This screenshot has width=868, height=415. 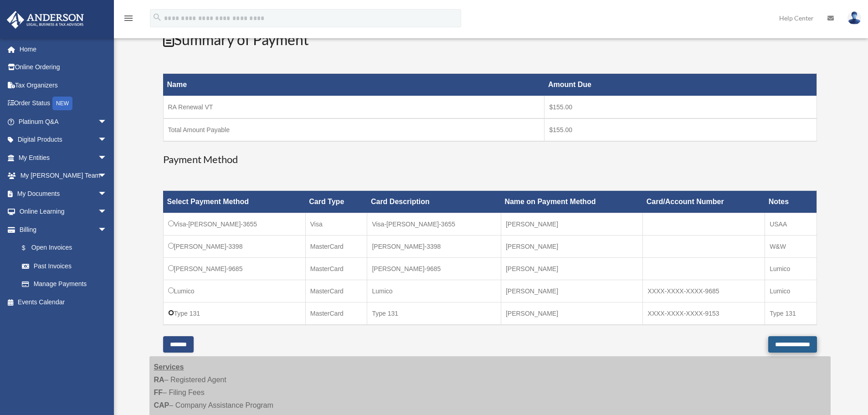 What do you see at coordinates (791, 247) in the screenshot?
I see `td: W&W` at bounding box center [791, 247].